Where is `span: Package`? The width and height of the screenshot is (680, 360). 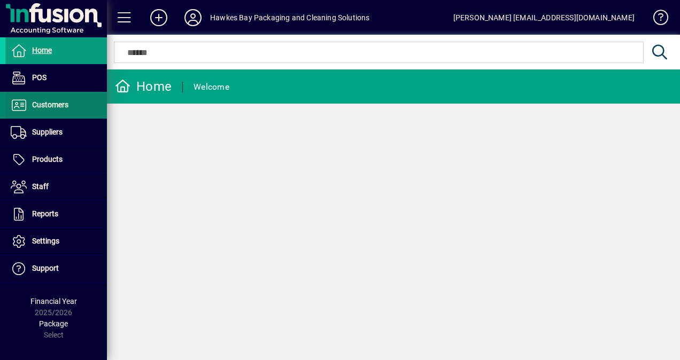
span: Package is located at coordinates (53, 324).